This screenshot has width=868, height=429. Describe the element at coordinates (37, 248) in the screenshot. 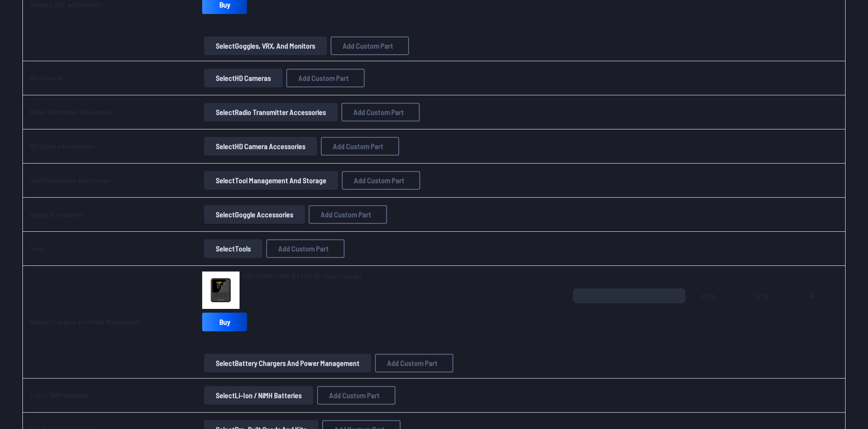

I see `a: Tools` at that location.